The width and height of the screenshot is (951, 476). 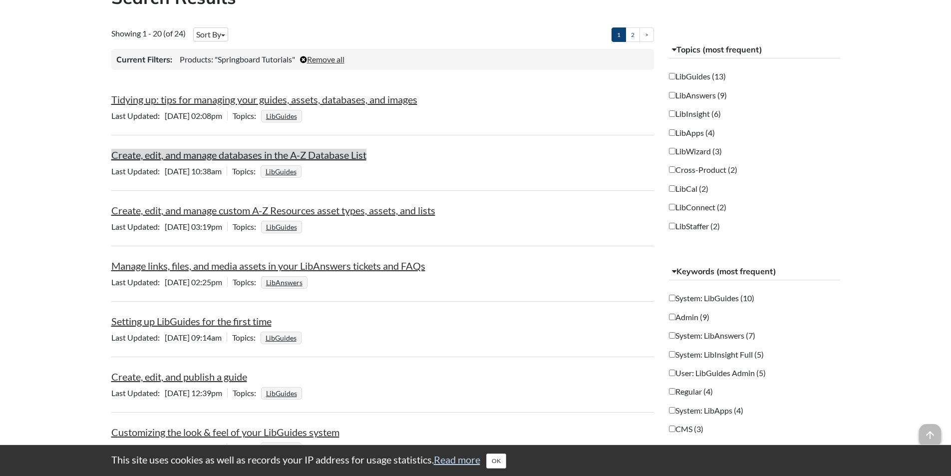 I want to click on input: System: LibAnswers (7), so click(x=672, y=335).